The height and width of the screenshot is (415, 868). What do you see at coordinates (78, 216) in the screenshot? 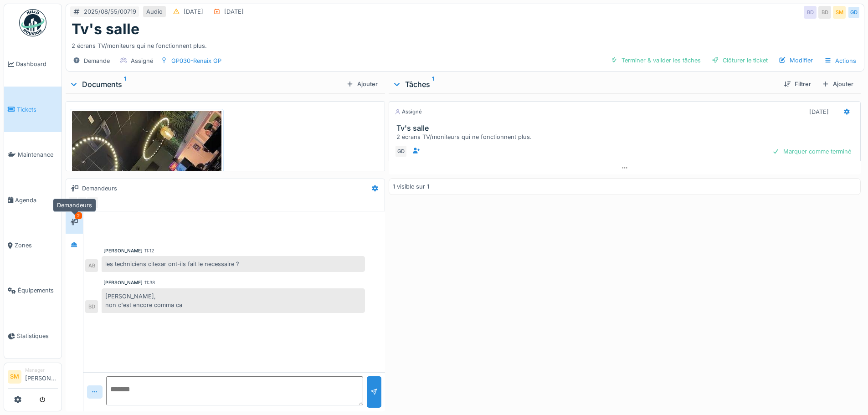
I see `div: 2` at bounding box center [78, 216].